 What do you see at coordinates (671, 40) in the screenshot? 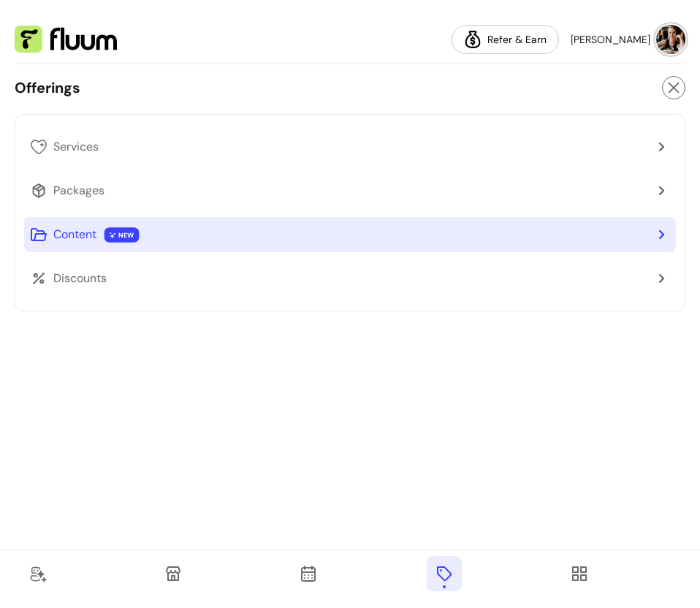
I see `img: avatar` at bounding box center [671, 40].